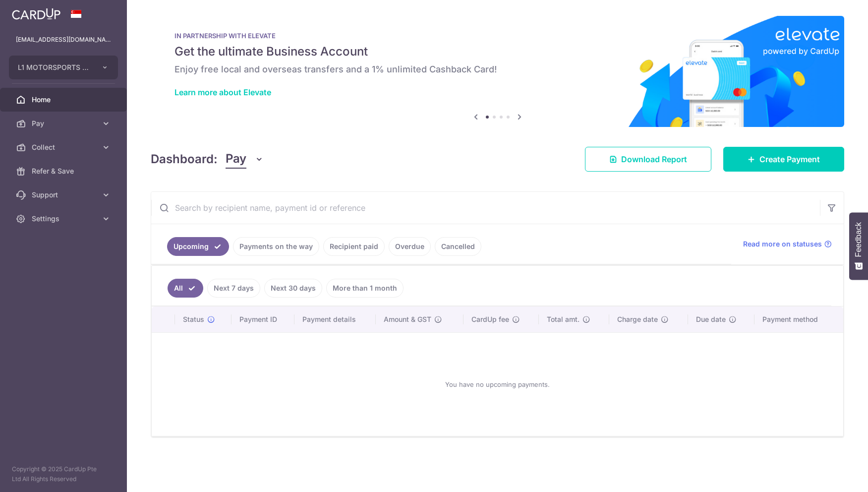 The width and height of the screenshot is (868, 492). What do you see at coordinates (788, 244) in the screenshot?
I see `a: Read more on statuses` at bounding box center [788, 244].